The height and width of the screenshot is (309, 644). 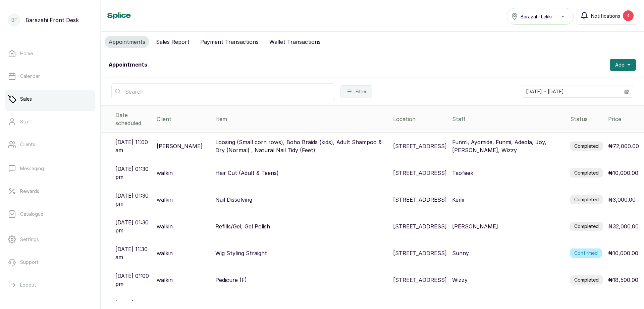 What do you see at coordinates (29, 263) in the screenshot?
I see `p: Support` at bounding box center [29, 263].